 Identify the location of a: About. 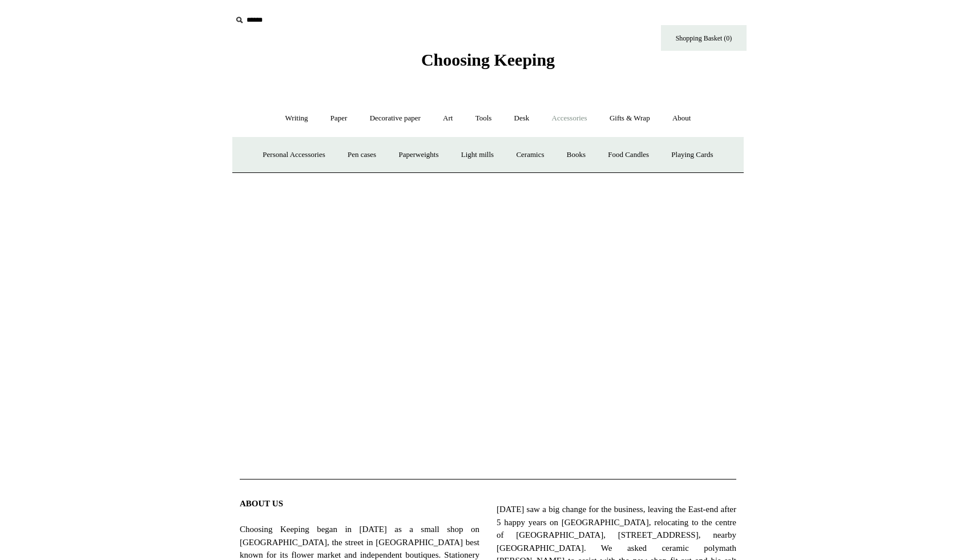
(682, 118).